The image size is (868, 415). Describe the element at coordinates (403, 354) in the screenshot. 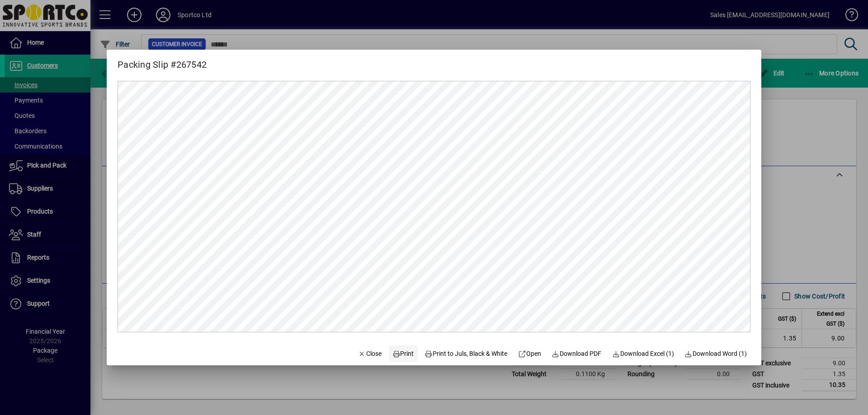

I see `button: Print` at that location.